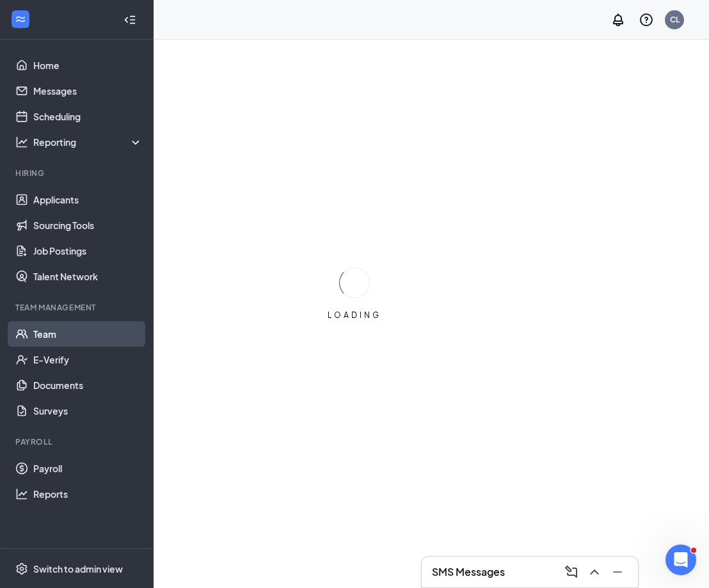 The height and width of the screenshot is (588, 709). What do you see at coordinates (571, 572) in the screenshot?
I see `button: ComposeMessage` at bounding box center [571, 572].